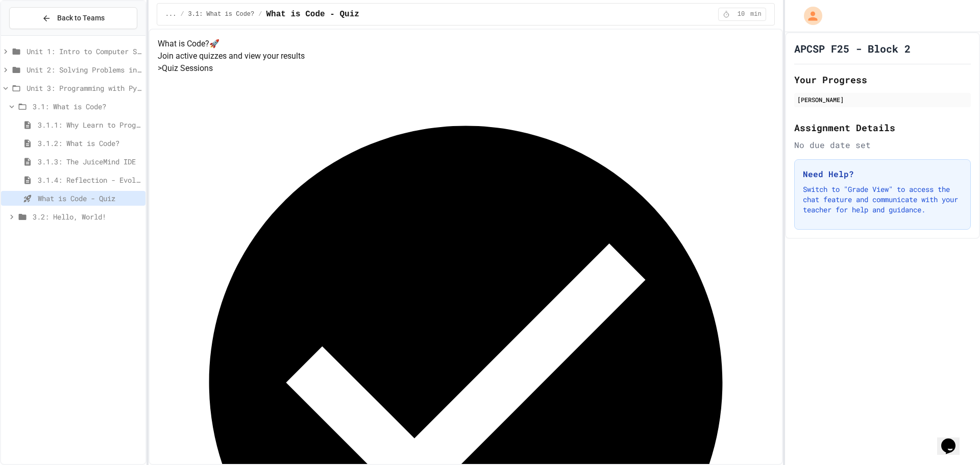 This screenshot has height=465, width=980. Describe the element at coordinates (87, 216) in the screenshot. I see `span: 3.2: Hello, World!` at that location.